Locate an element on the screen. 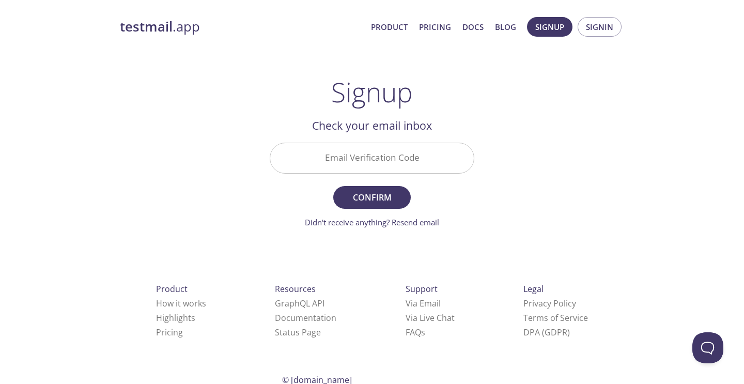 The width and height of the screenshot is (744, 384). button: Signup is located at coordinates (550, 27).